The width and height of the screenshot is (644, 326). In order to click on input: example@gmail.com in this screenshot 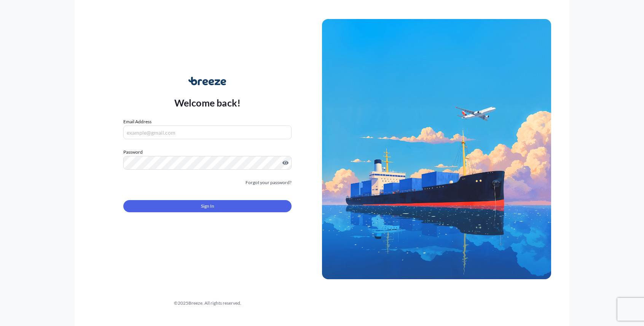, I will do `click(207, 133)`.